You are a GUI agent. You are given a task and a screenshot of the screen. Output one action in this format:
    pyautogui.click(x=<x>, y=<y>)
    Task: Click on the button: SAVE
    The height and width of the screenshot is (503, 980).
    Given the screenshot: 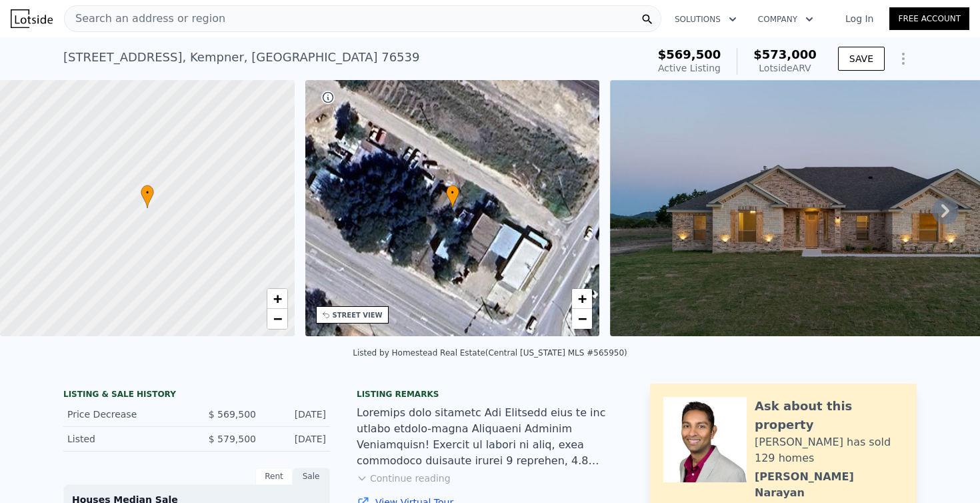 What is the action you would take?
    pyautogui.click(x=861, y=58)
    